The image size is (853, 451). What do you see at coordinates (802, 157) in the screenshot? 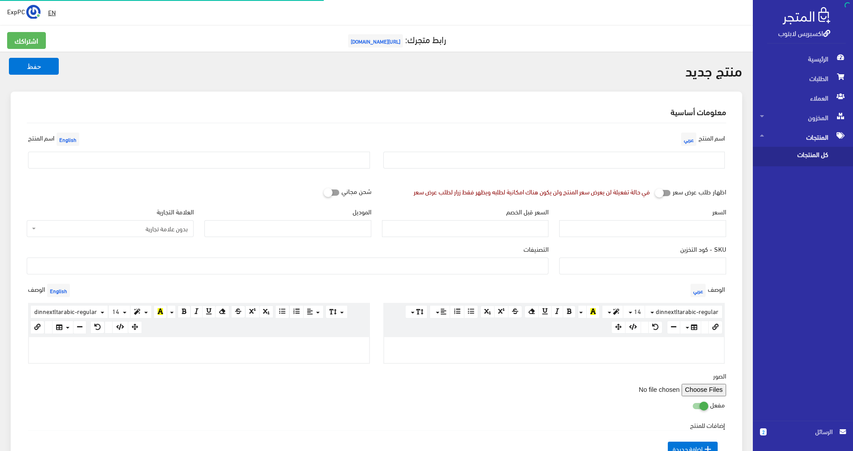
I see `a: كل المنتجات` at bounding box center [802, 157].